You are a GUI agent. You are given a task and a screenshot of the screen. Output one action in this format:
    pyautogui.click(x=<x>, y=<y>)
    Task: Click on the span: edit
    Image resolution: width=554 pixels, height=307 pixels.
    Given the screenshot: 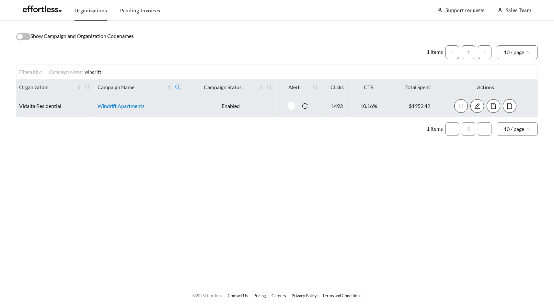 What is the action you would take?
    pyautogui.click(x=477, y=106)
    